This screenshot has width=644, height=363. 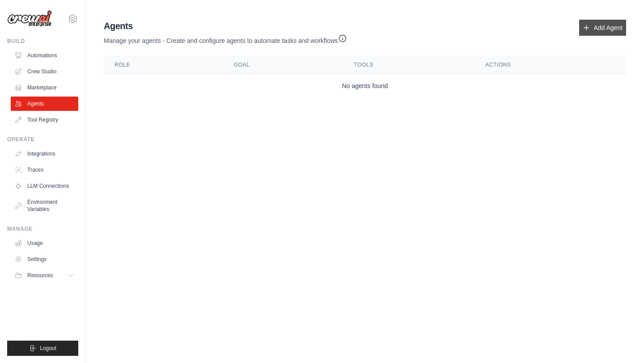 What do you see at coordinates (602, 28) in the screenshot?
I see `a: Add Agent` at bounding box center [602, 28].